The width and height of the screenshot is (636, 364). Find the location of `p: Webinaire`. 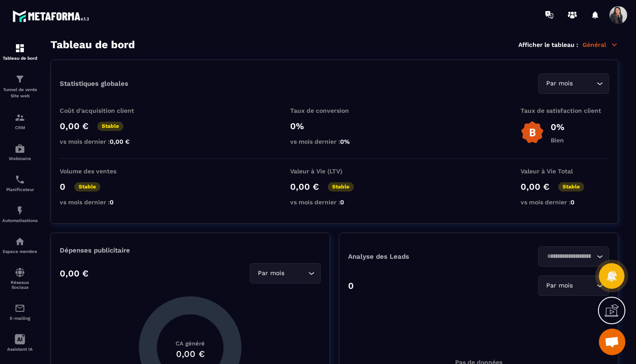

p: Webinaire is located at coordinates (20, 158).